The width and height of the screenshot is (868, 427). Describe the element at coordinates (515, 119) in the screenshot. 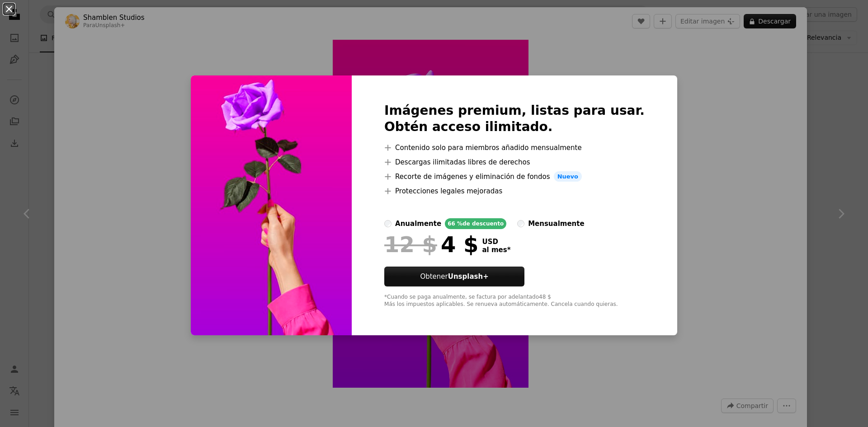

I see `h2: Imágenes premium, listas para usar. Obtén acceso ilimitado.` at that location.